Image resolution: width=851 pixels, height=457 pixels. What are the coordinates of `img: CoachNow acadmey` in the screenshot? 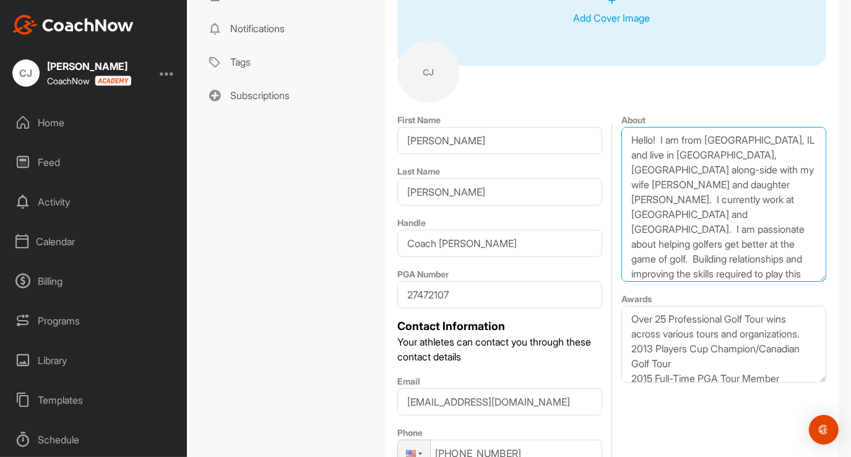 It's located at (113, 80).